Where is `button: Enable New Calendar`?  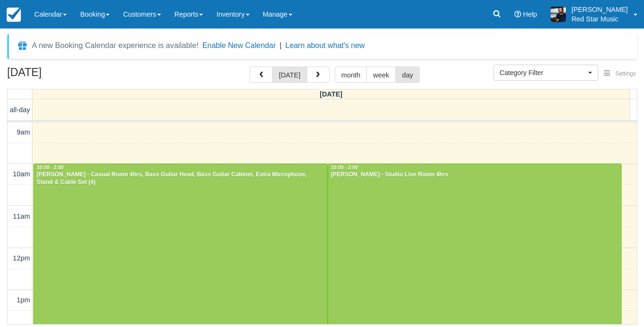
button: Enable New Calendar is located at coordinates (239, 46).